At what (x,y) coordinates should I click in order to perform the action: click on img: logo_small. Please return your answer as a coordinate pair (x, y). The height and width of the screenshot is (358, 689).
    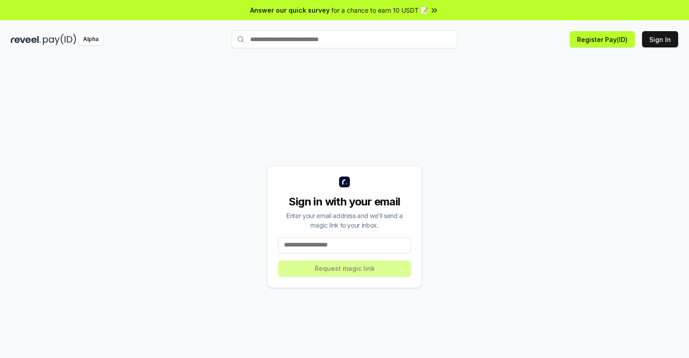
    Looking at the image, I should click on (345, 182).